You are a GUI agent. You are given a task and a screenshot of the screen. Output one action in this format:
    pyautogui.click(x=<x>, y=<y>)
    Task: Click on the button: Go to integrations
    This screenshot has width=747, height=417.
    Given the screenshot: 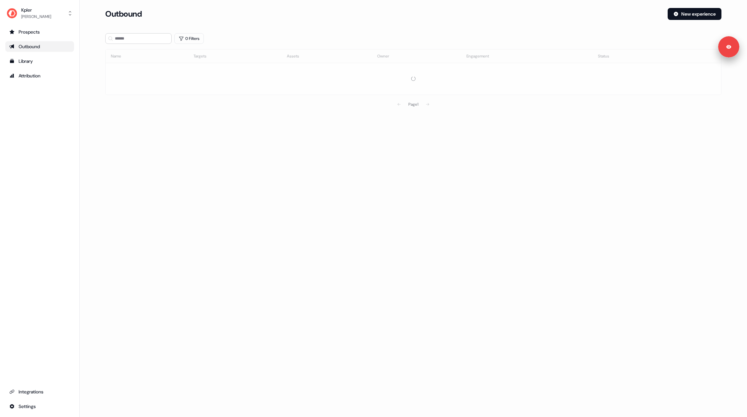 What is the action you would take?
    pyautogui.click(x=40, y=406)
    